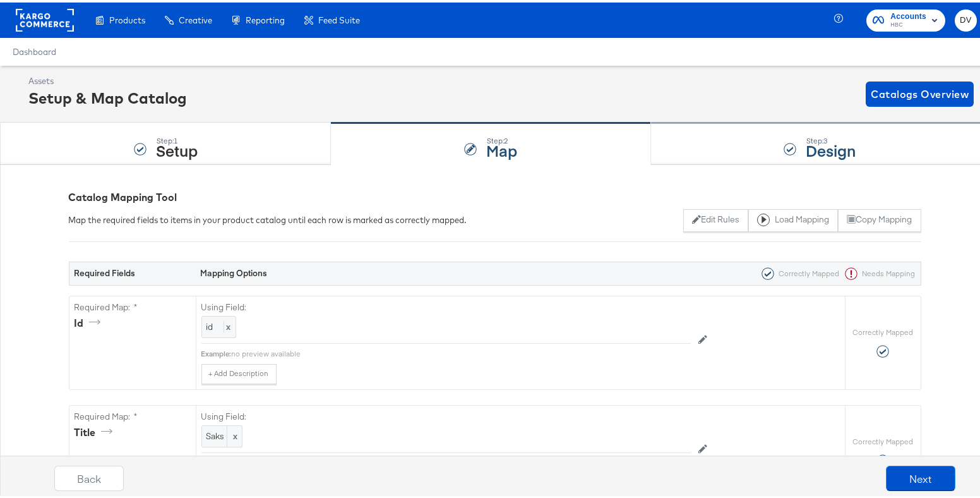 The width and height of the screenshot is (980, 498). Describe the element at coordinates (222, 433) in the screenshot. I see `span: Saks` at that location.